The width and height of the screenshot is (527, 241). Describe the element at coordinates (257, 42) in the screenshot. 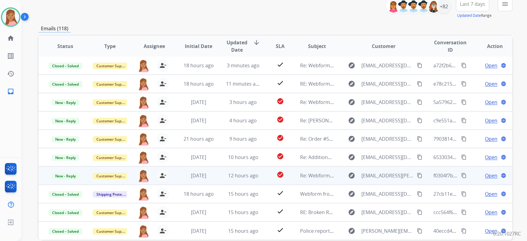

I see `mat-icon: arrow_downward` at that location.